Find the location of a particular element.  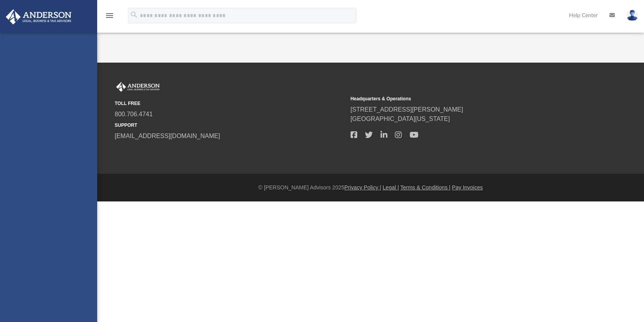

a: Terms & Conditions | is located at coordinates (425, 188).